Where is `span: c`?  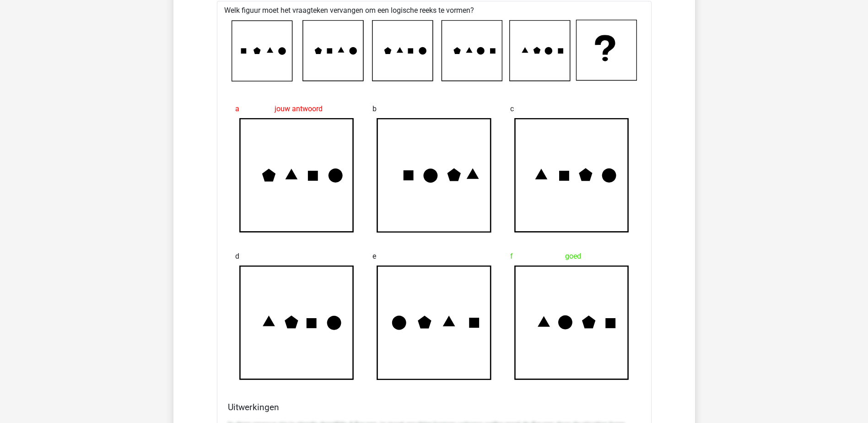 span: c is located at coordinates (512, 109).